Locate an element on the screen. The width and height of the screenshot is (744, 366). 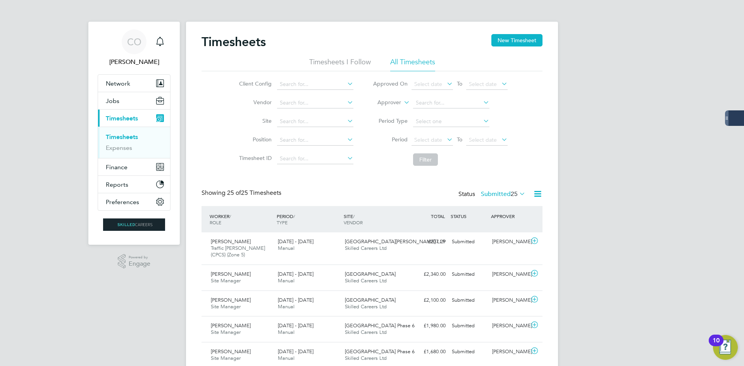
li: Timesheets I Follow is located at coordinates (340, 64).